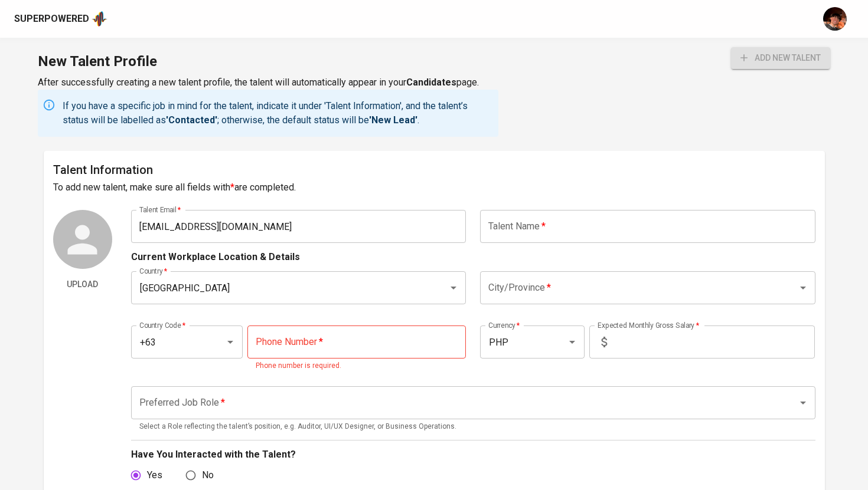 The height and width of the screenshot is (490, 868). What do you see at coordinates (208, 475) in the screenshot?
I see `span: No` at bounding box center [208, 475].